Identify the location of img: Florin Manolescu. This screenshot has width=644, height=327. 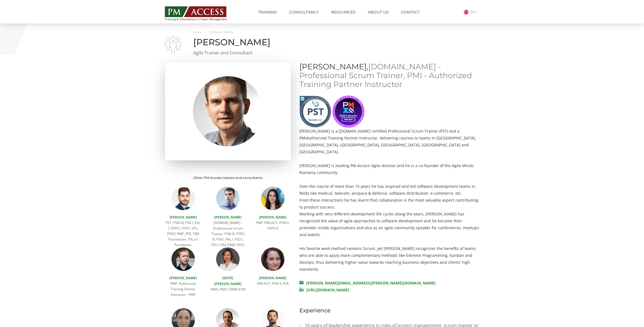
(183, 198).